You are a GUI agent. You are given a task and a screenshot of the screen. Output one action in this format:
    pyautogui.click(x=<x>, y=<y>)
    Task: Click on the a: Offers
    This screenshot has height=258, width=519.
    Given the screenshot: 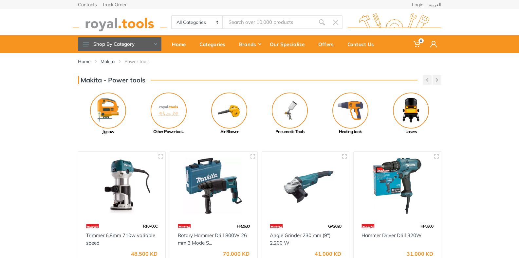 What is the action you would take?
    pyautogui.click(x=328, y=44)
    